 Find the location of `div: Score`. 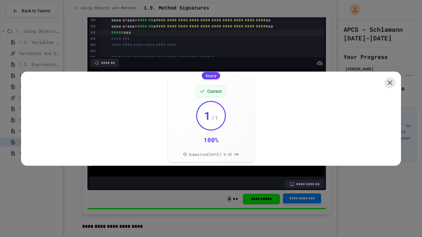

div: Score is located at coordinates (211, 76).